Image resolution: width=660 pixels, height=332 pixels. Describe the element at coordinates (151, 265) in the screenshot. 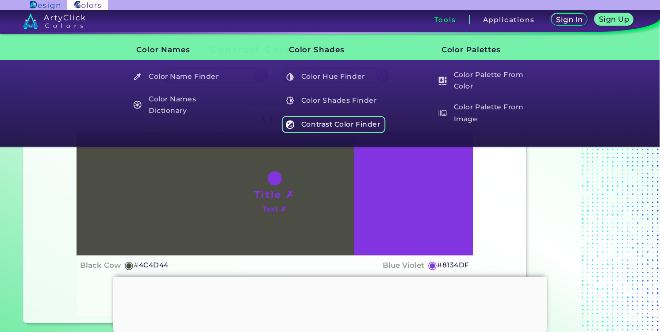

I see `h5: #4C4D44` at that location.